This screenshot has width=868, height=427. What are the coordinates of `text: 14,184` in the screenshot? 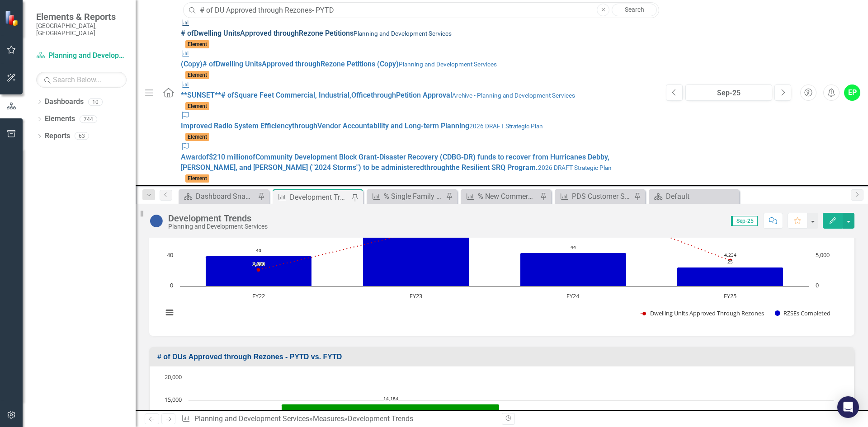 It's located at (391, 398).